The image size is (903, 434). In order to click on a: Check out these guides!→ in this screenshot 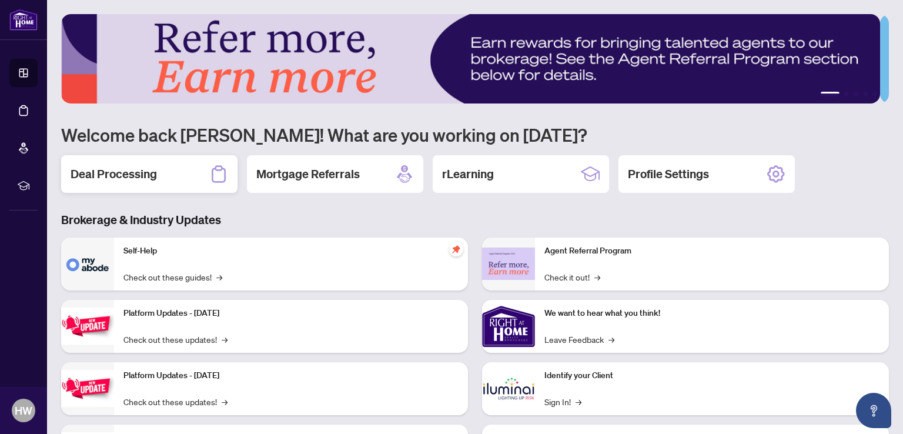, I will do `click(173, 277)`.